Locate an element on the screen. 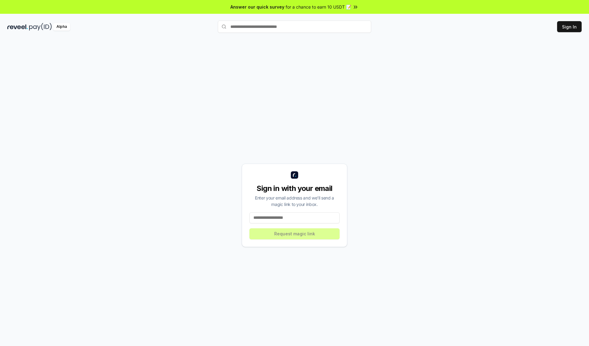 This screenshot has width=589, height=346. span: for a chance to earn 10 USDT 📝 is located at coordinates (318, 7).